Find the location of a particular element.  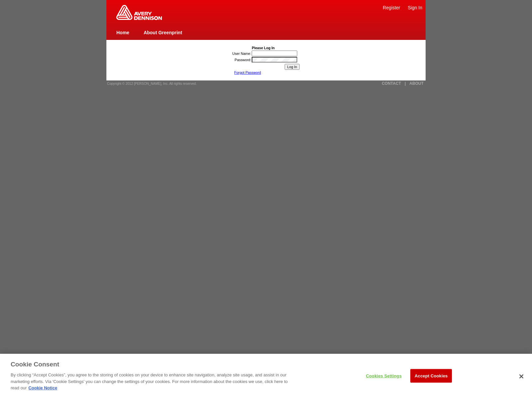

a: Register is located at coordinates (391, 8).